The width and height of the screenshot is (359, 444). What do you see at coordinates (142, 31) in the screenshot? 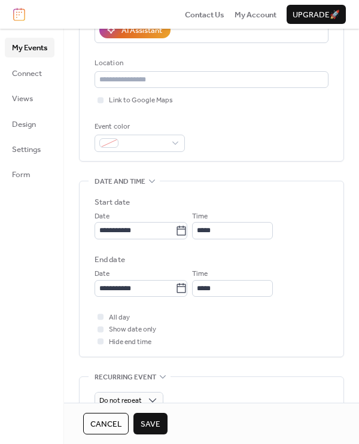
I see `div: AI Assistant` at bounding box center [142, 31].